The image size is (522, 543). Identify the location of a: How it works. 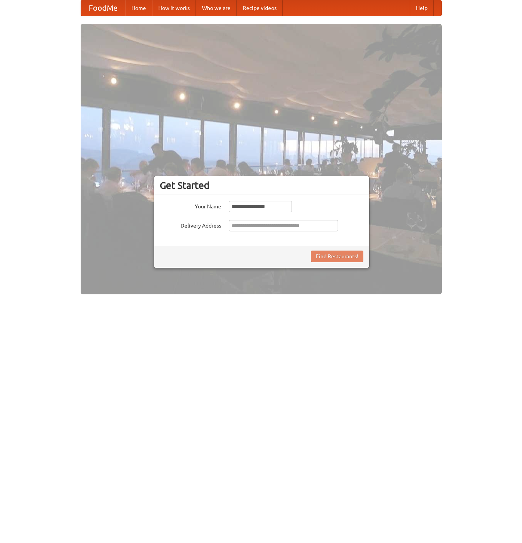
(174, 8).